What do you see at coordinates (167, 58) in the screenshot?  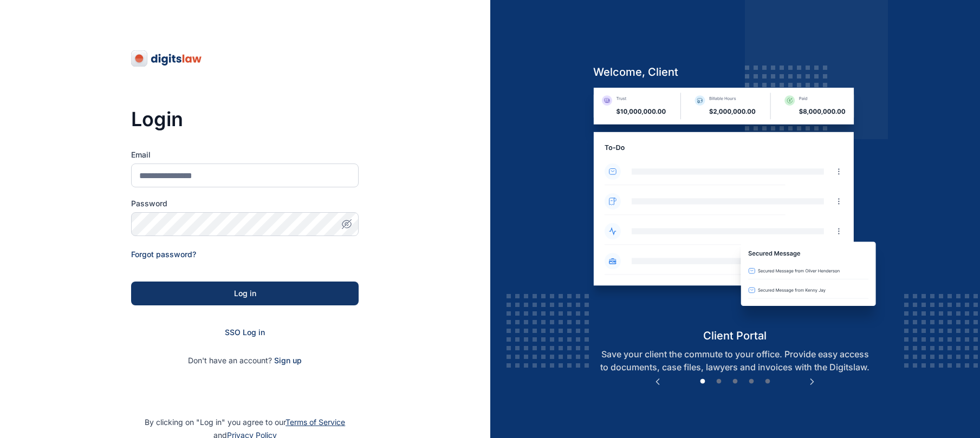 I see `img: digitslaw-logo` at bounding box center [167, 58].